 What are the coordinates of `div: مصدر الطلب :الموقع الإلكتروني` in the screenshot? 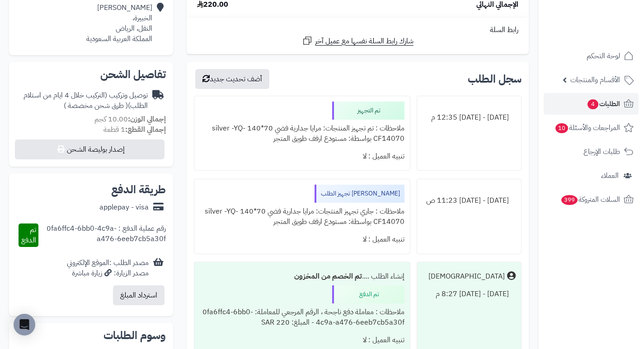 It's located at (108, 269).